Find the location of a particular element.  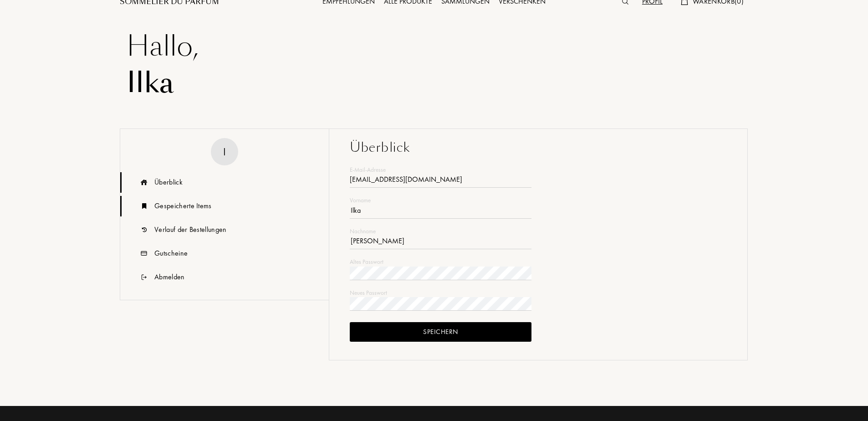

img: icn_logout.svg is located at coordinates (144, 277).